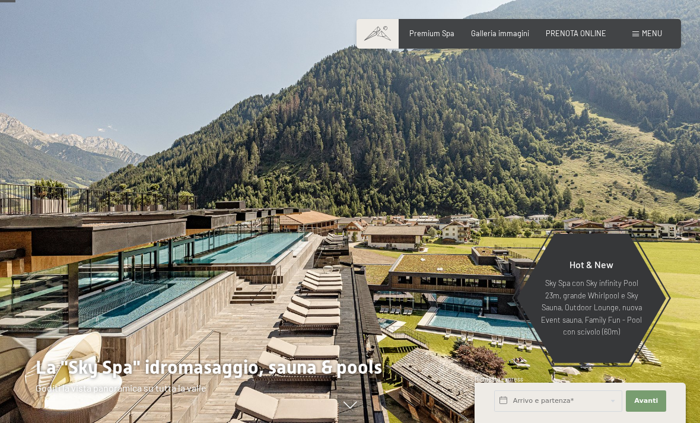 The image size is (700, 423). What do you see at coordinates (499, 379) in the screenshot?
I see `span: Richiesta express` at bounding box center [499, 379].